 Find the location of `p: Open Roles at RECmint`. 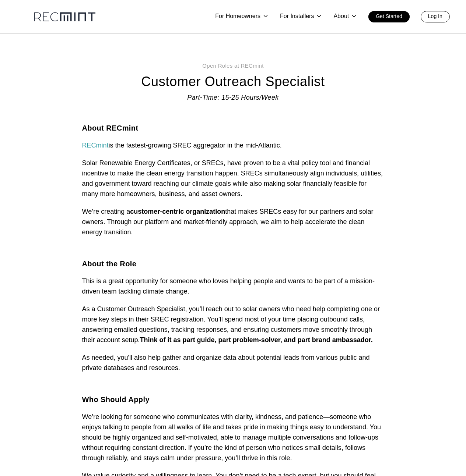

p: Open Roles at RECmint is located at coordinates (233, 65).